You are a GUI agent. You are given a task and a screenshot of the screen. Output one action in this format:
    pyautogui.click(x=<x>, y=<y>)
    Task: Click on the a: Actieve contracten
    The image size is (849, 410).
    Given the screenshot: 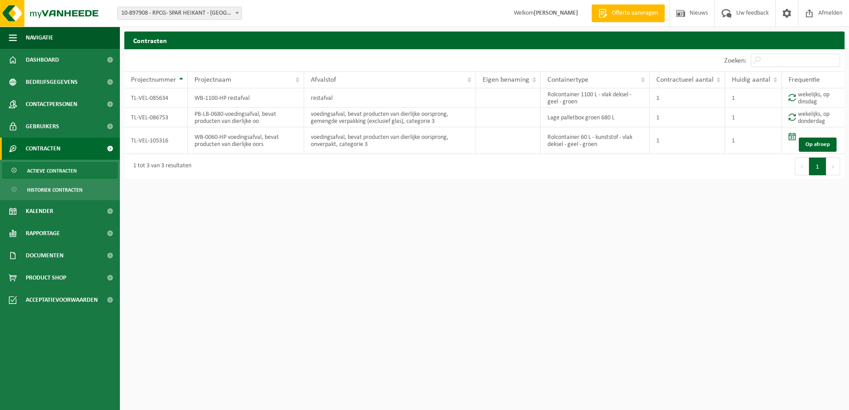 What is the action you would take?
    pyautogui.click(x=60, y=170)
    